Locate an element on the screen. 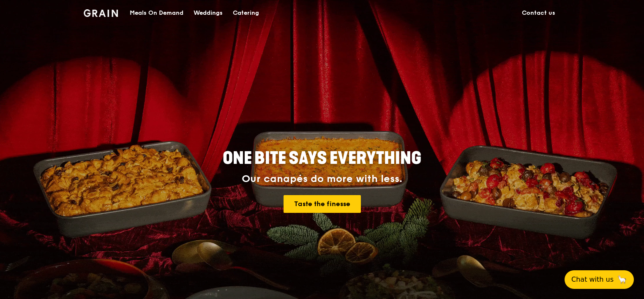  button: Chat with us🦙 is located at coordinates (599, 279).